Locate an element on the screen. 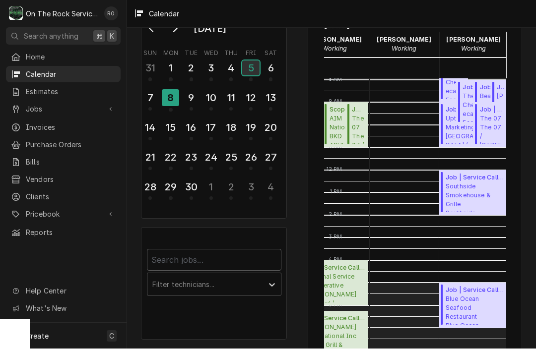  div: 18 is located at coordinates (231, 128).